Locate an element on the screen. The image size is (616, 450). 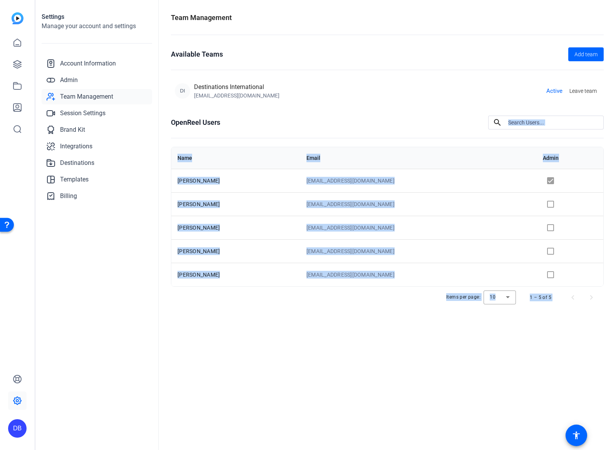
div: Items per page: is located at coordinates (463, 297).